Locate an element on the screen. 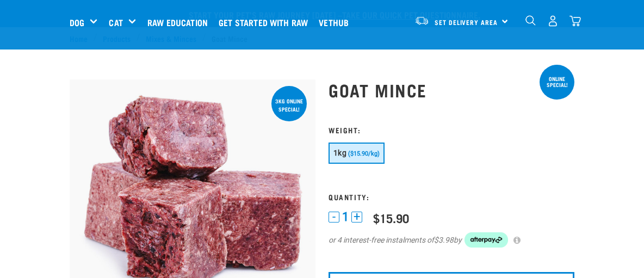  span: Set Delivery Area is located at coordinates (466, 22).